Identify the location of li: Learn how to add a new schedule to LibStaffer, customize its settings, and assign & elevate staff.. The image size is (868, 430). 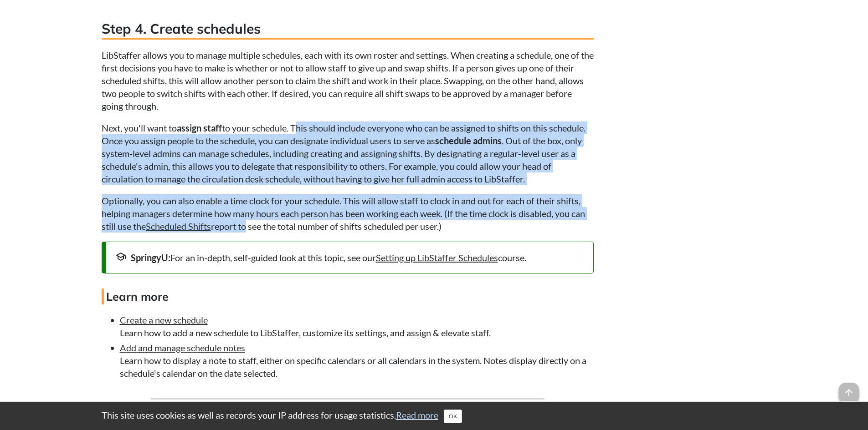
(357, 327).